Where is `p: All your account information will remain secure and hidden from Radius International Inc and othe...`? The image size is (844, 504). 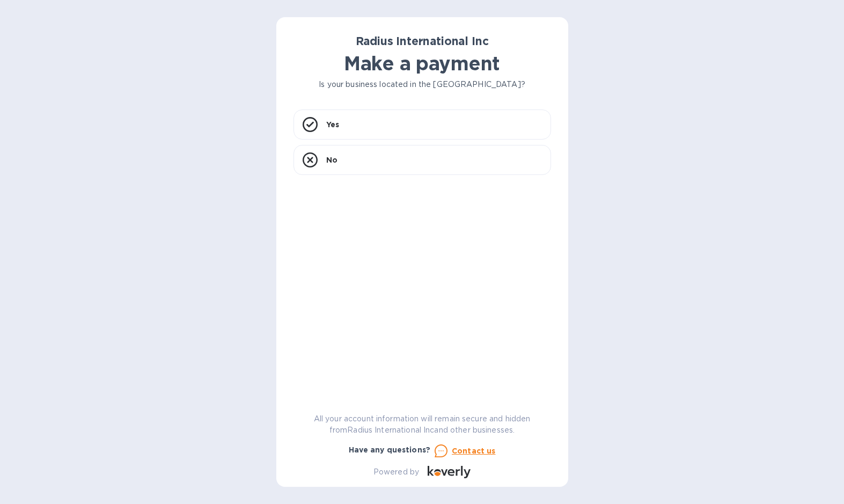 p: All your account information will remain secure and hidden from Radius International Inc and othe... is located at coordinates (422, 424).